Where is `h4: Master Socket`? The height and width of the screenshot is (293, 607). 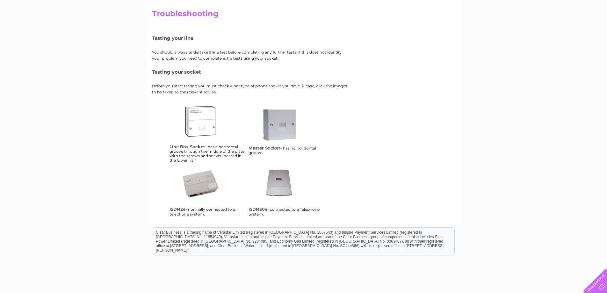
h4: Master Socket is located at coordinates (264, 148).